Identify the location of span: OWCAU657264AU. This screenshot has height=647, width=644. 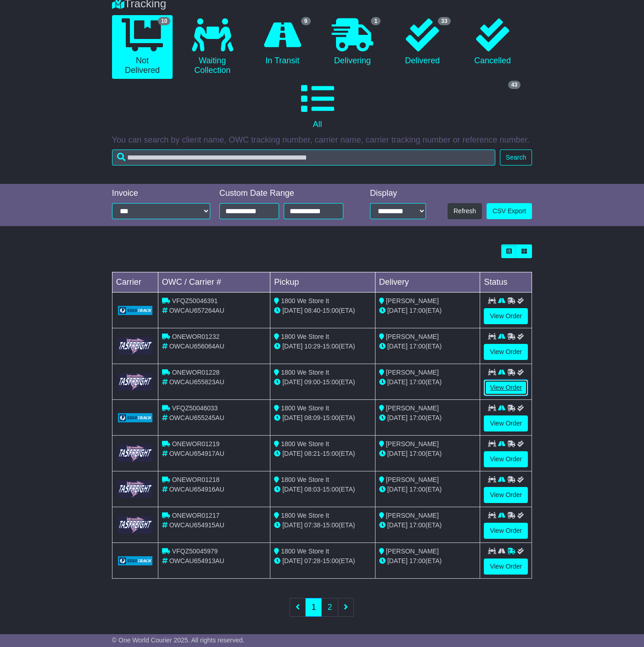
(197, 311).